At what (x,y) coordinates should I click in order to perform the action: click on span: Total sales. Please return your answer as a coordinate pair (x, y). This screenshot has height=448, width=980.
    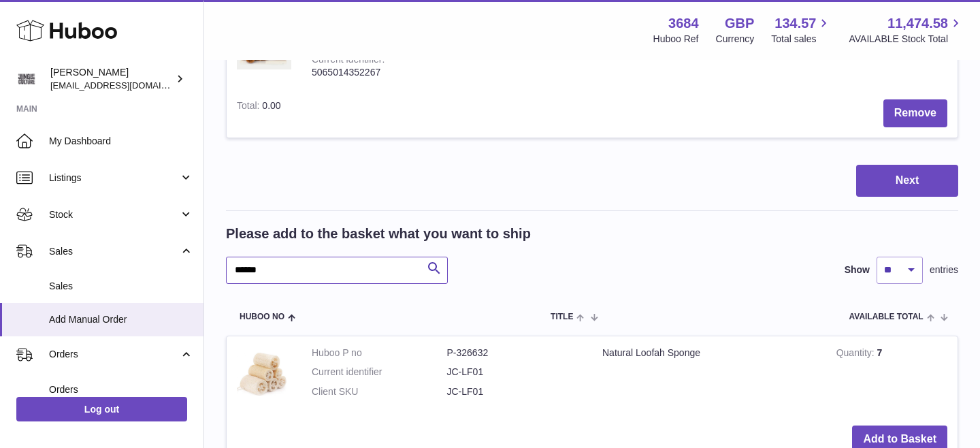
    Looking at the image, I should click on (801, 39).